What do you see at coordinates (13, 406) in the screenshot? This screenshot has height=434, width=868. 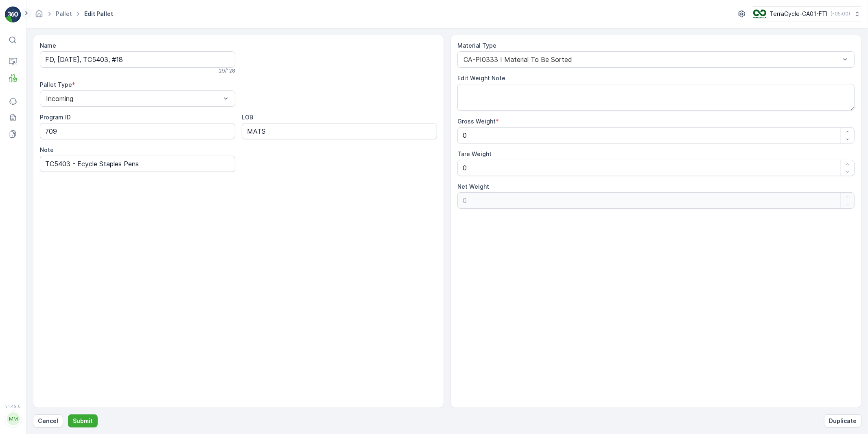 I see `span: v 1.49.0` at bounding box center [13, 406].